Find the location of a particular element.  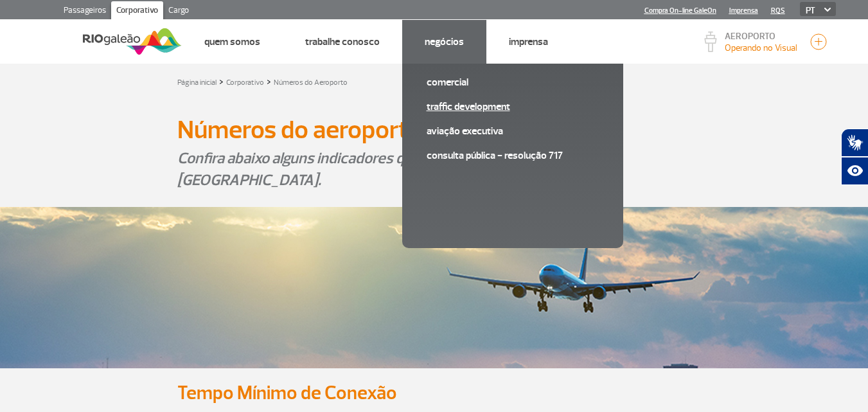

a: Consulta pública - Resolução 717 is located at coordinates (513, 156).